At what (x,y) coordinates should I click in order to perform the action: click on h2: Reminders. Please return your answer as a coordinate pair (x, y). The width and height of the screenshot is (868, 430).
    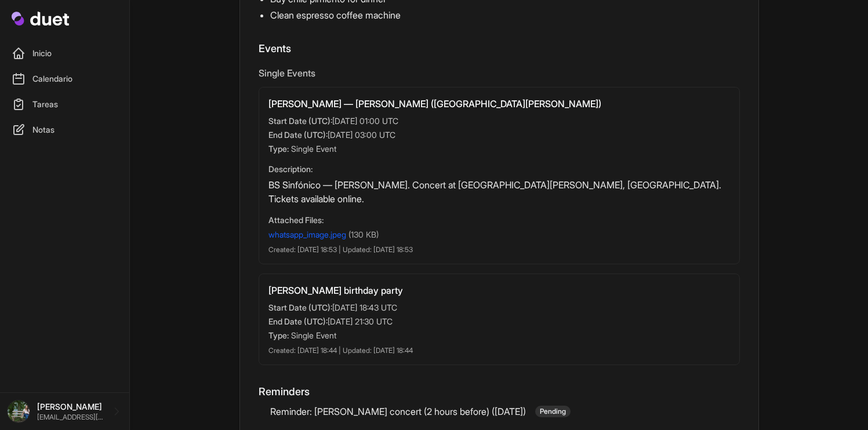
    Looking at the image, I should click on (499, 392).